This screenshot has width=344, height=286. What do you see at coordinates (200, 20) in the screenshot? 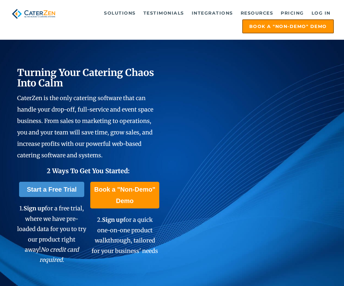
I see `div: Navigation Menu` at bounding box center [200, 20].